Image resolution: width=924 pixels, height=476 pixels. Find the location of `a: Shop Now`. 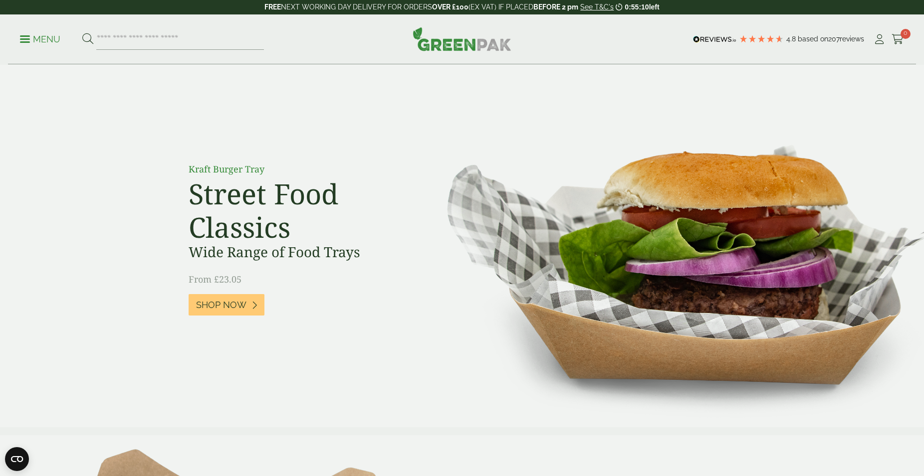

a: Shop Now is located at coordinates (226, 305).